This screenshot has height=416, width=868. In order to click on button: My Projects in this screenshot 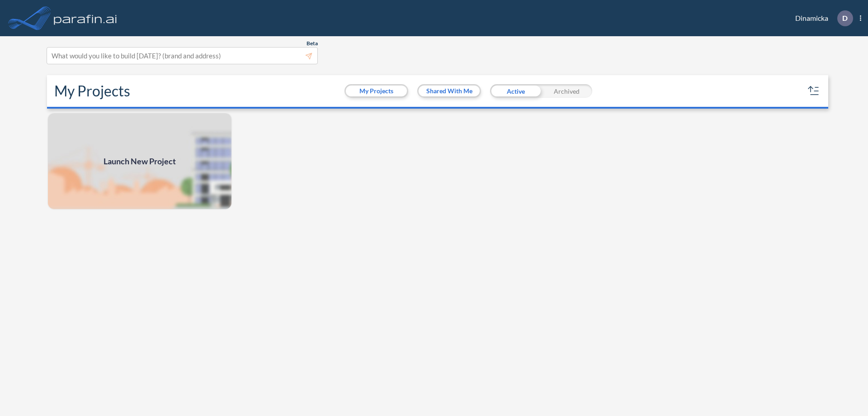, I will do `click(376, 91)`.